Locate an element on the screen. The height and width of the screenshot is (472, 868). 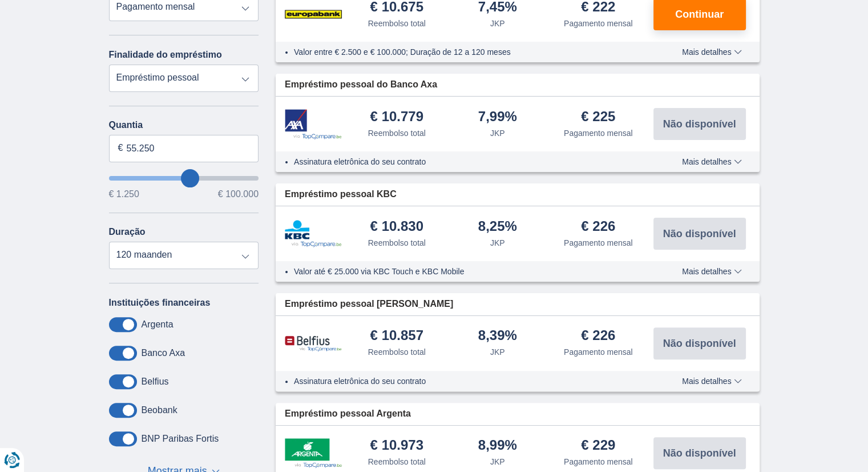
img: produto.pl.alt Argenta is located at coordinates (313, 453).